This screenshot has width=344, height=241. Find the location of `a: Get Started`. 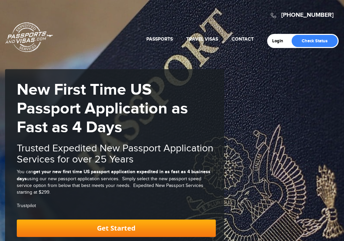

a: Get Started is located at coordinates (116, 228).